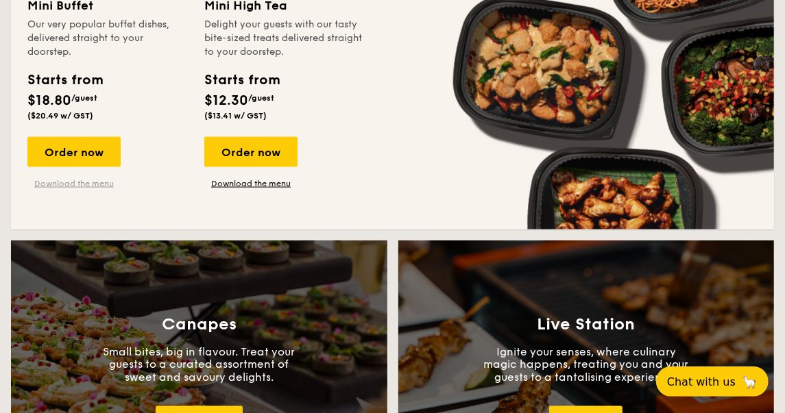 The height and width of the screenshot is (413, 785). Describe the element at coordinates (712, 382) in the screenshot. I see `button: Chat with us🦙` at that location.